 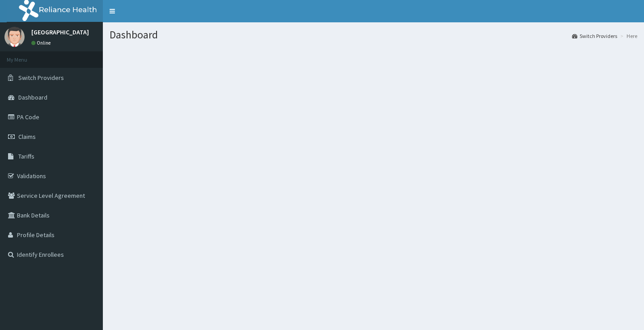 I want to click on li: Here, so click(x=627, y=36).